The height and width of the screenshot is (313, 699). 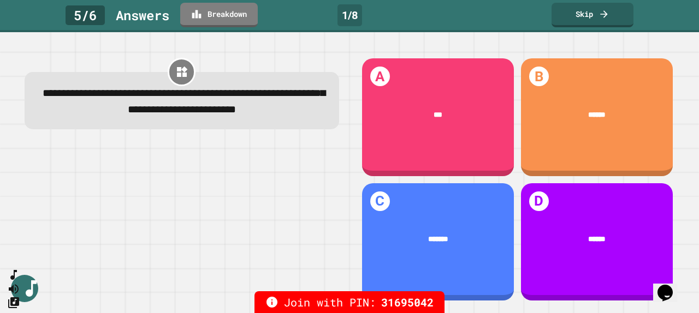 What do you see at coordinates (539, 76) in the screenshot?
I see `h1: B` at bounding box center [539, 76].